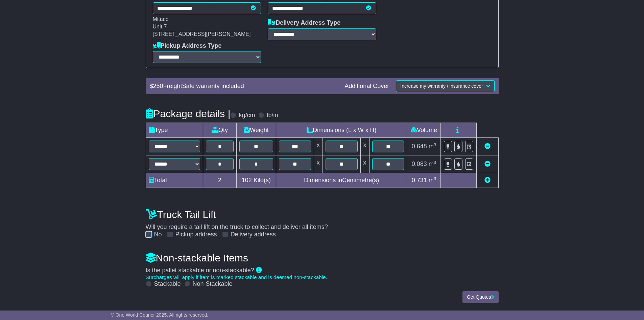 This screenshot has height=320, width=644. Describe the element at coordinates (322, 222) in the screenshot. I see `div: Will you require a tail lift on the truck to collect and deliver all items?` at that location.